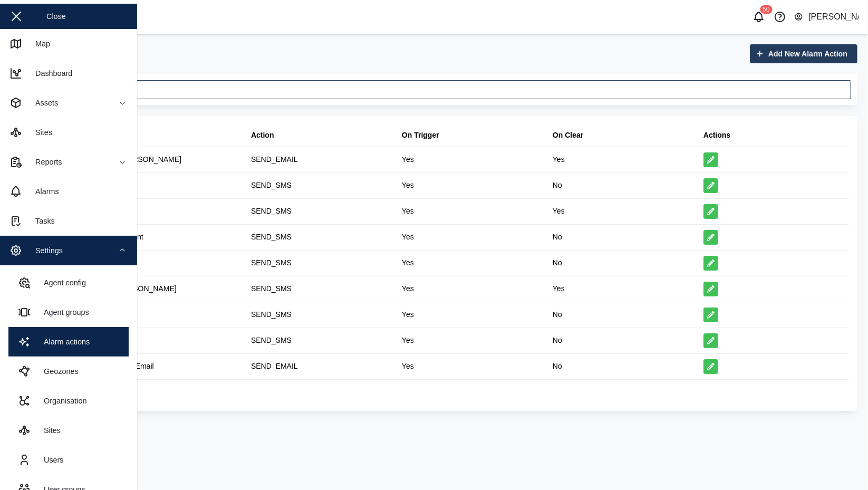 This screenshot has width=868, height=490. Describe the element at coordinates (420, 136) in the screenshot. I see `div: On Trigger` at that location.